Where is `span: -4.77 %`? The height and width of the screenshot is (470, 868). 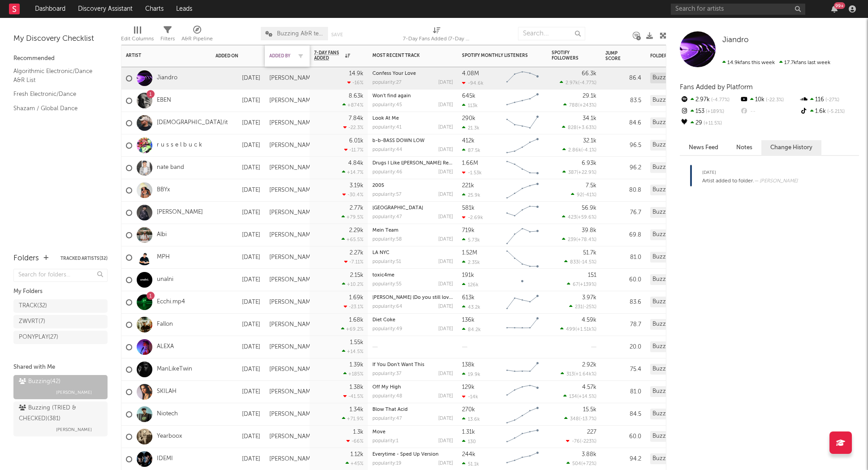 span: -4.77 % is located at coordinates (720, 100).